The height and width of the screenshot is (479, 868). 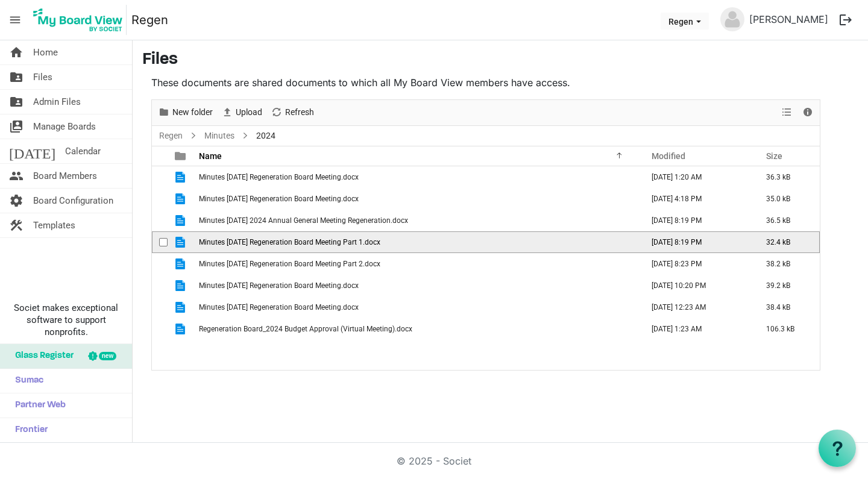 I want to click on div: Details, so click(x=808, y=113).